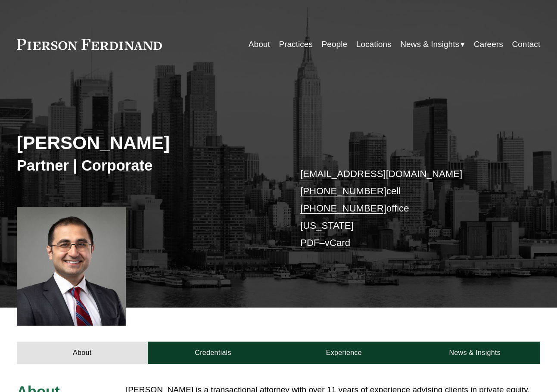  I want to click on a: Careers, so click(489, 44).